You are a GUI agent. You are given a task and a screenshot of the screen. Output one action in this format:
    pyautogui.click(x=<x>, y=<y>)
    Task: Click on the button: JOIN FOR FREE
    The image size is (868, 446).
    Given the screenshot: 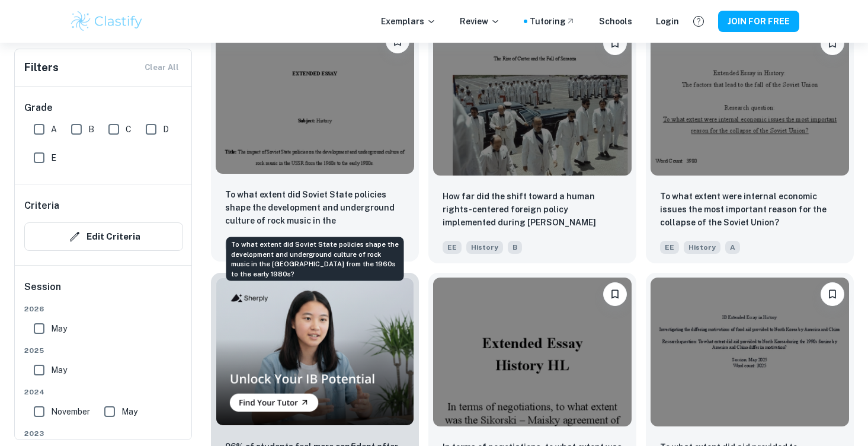 What is the action you would take?
    pyautogui.click(x=758, y=21)
    